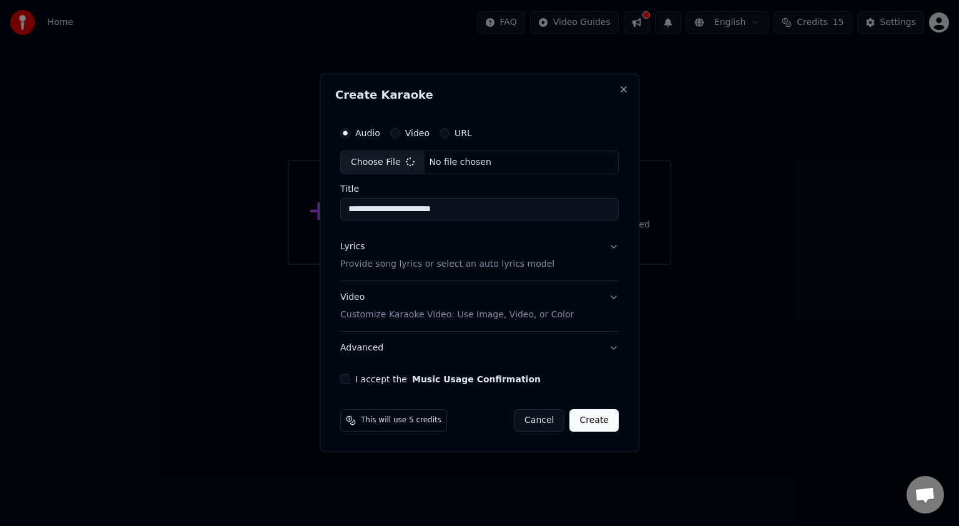  Describe the element at coordinates (401, 420) in the screenshot. I see `span: This will use 5 credits` at that location.